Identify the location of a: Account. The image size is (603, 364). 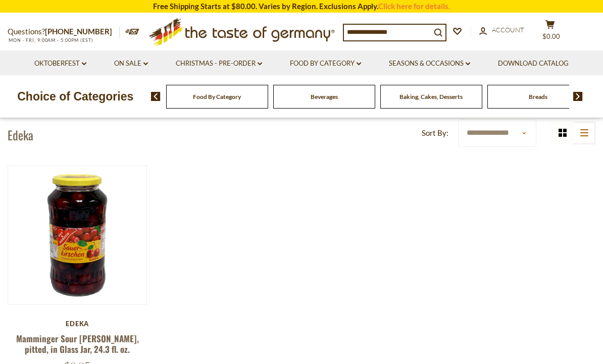
(502, 30).